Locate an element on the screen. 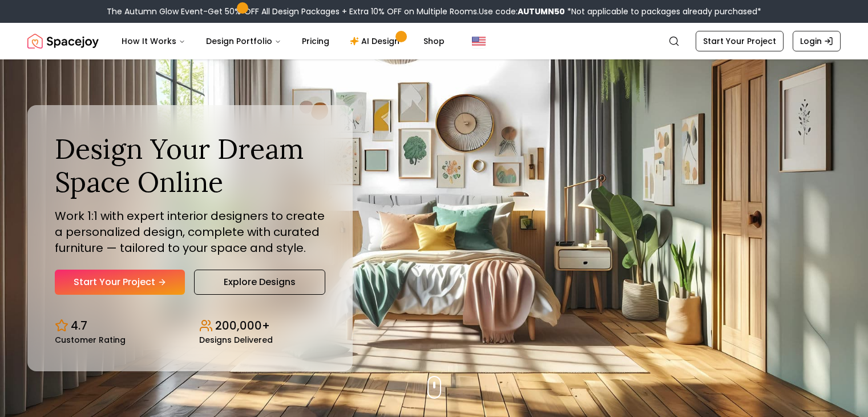  small: Designs Delivered is located at coordinates (236, 339).